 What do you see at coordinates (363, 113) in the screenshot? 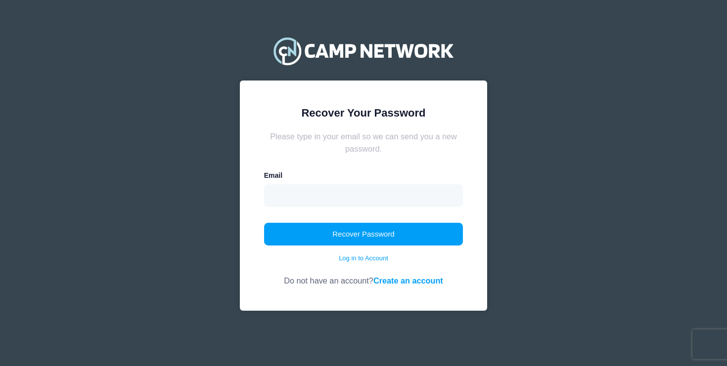
I see `div: Recover Your Password` at bounding box center [363, 113].